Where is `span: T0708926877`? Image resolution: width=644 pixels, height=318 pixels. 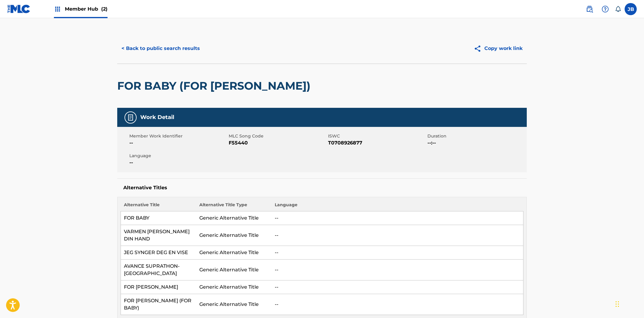 span: T0708926877 is located at coordinates (377, 143).